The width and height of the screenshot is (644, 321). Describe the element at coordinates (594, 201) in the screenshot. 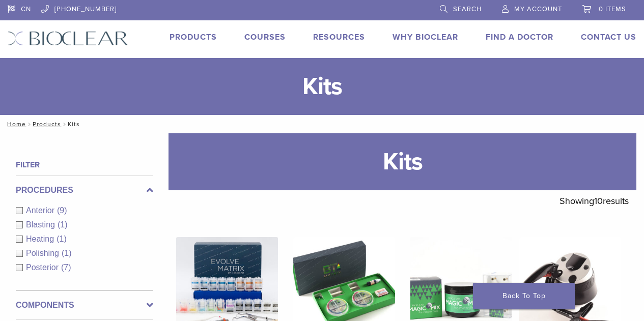

I see `p: Showing results` at that location.